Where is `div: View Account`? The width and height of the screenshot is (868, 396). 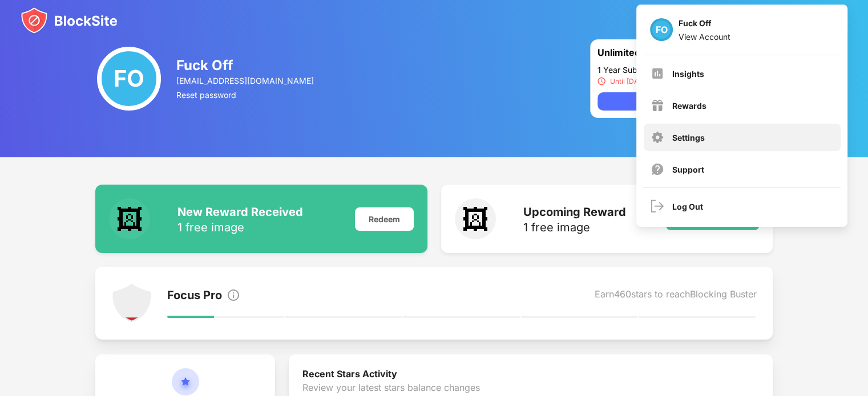
div: View Account is located at coordinates (704, 37).